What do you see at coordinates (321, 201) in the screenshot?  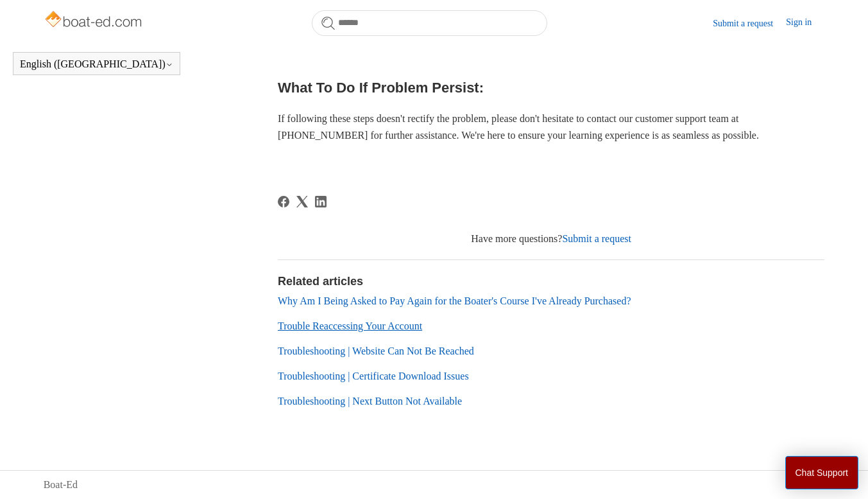 I see `svg: Share this page on LinkedIn` at bounding box center [321, 201].